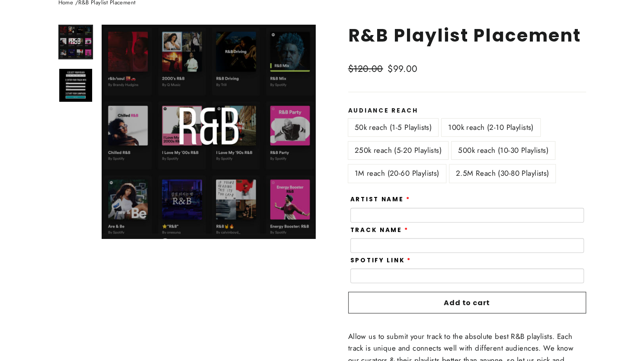 This screenshot has height=361, width=644. What do you see at coordinates (503, 173) in the screenshot?
I see `label: 2.5M Reach (30-80 Playlists)` at bounding box center [503, 173].